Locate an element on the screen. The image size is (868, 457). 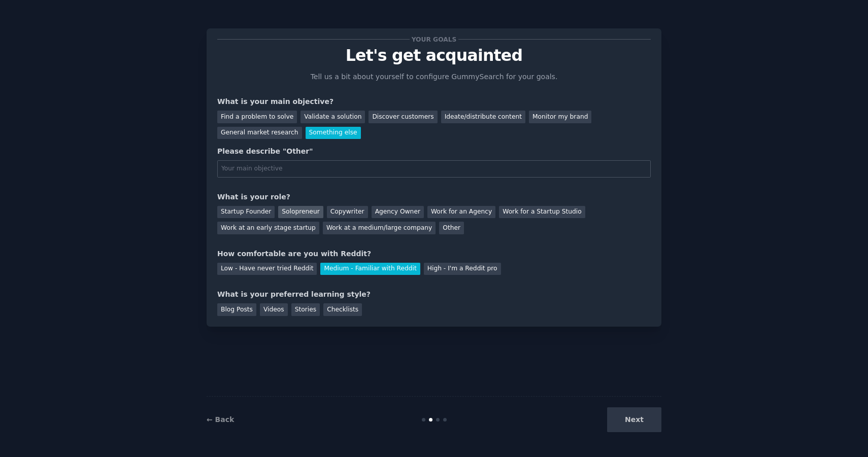
div: Videos is located at coordinates (273, 309).